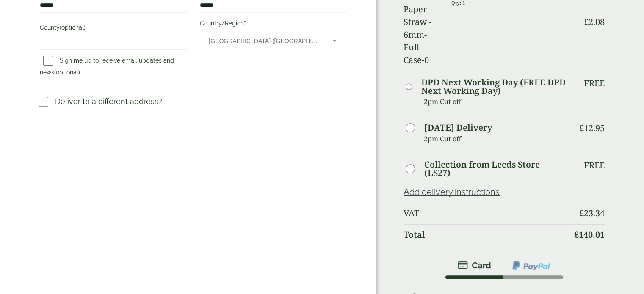 The width and height of the screenshot is (644, 294). I want to click on label: County, so click(113, 29).